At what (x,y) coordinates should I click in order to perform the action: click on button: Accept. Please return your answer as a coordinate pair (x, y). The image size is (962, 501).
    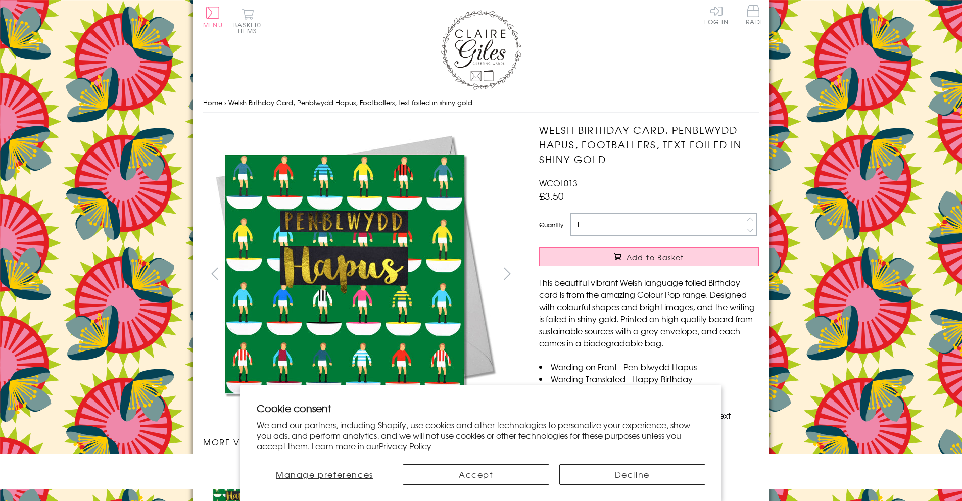
    Looking at the image, I should click on (476, 475).